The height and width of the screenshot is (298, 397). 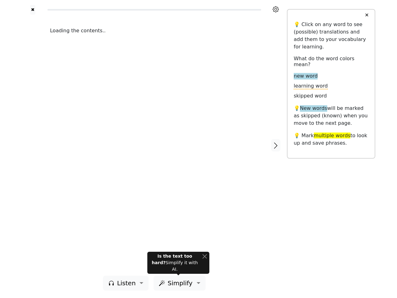 What do you see at coordinates (175, 263) in the screenshot?
I see `div: Simplify it with AI.` at bounding box center [175, 263].